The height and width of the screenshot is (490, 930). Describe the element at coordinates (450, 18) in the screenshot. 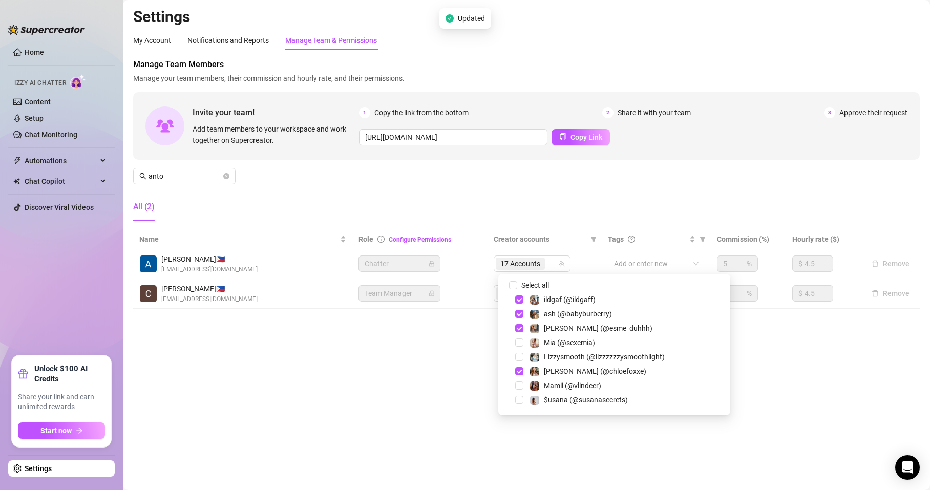

I see `span: check-circle` at that location.